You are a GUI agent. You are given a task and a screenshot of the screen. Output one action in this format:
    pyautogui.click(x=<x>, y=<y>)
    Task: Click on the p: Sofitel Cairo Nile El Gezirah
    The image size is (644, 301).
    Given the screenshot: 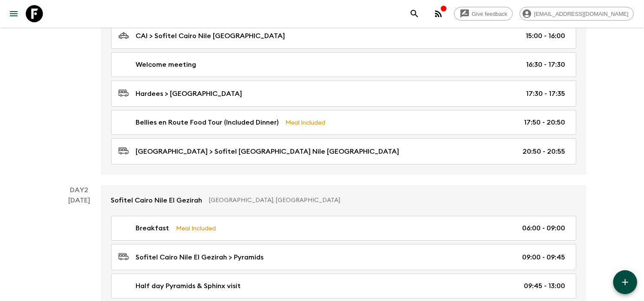 What is the action you would take?
    pyautogui.click(x=156, y=200)
    